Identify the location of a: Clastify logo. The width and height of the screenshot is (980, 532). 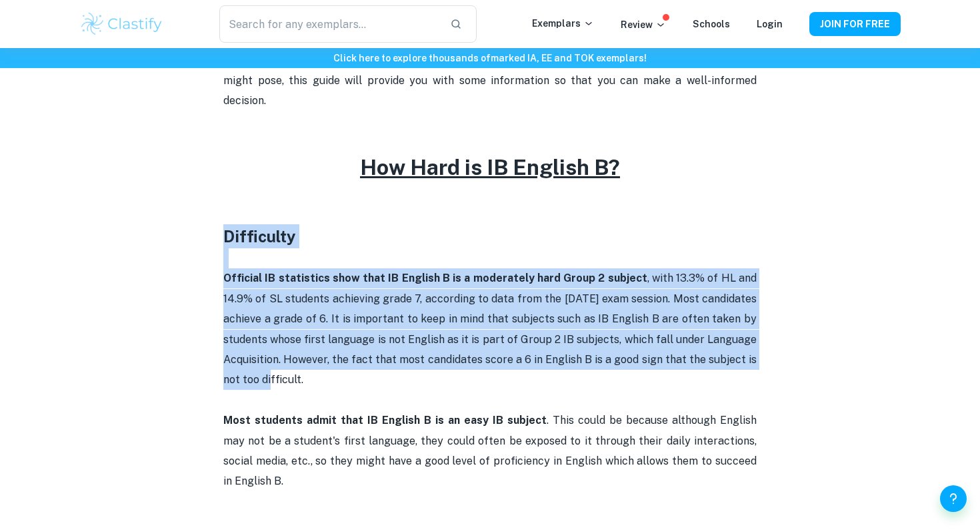
(121, 24).